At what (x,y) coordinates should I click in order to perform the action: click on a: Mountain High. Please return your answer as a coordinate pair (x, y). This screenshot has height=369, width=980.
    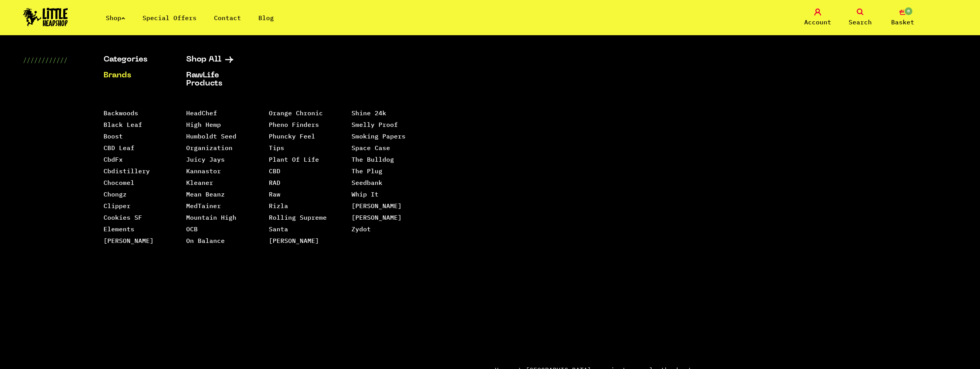
    Looking at the image, I should click on (211, 217).